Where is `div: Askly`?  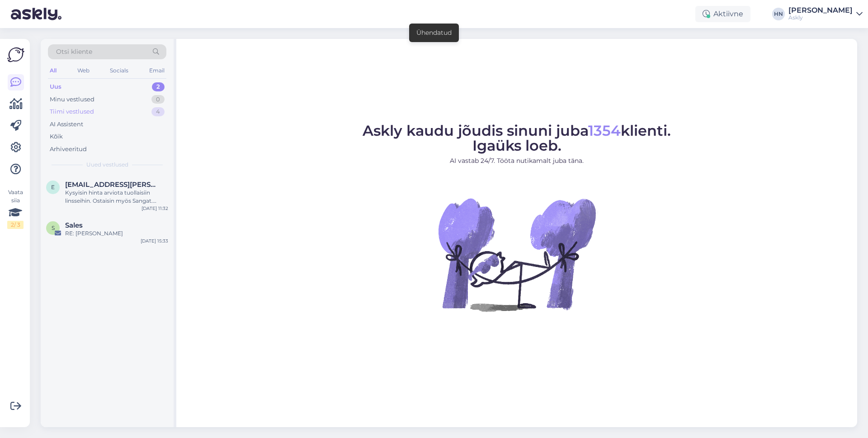 div: Askly is located at coordinates (821, 17).